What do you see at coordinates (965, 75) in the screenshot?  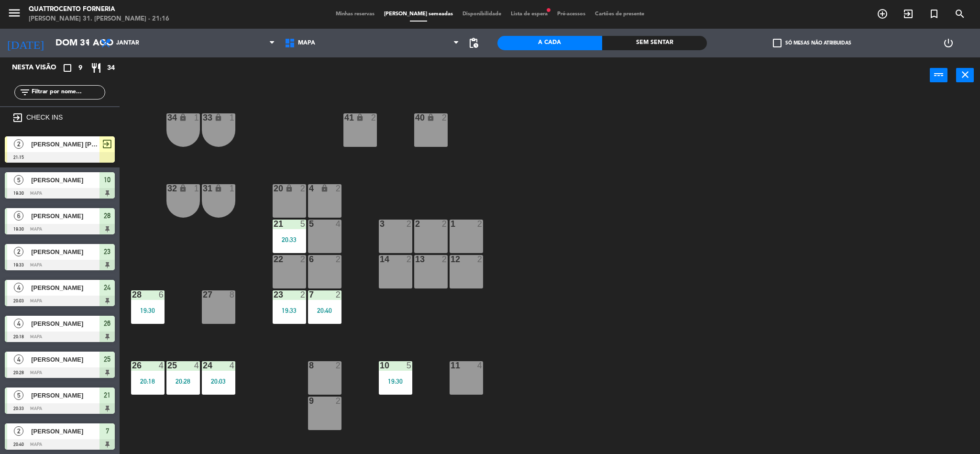 I see `i: close` at bounding box center [965, 75].